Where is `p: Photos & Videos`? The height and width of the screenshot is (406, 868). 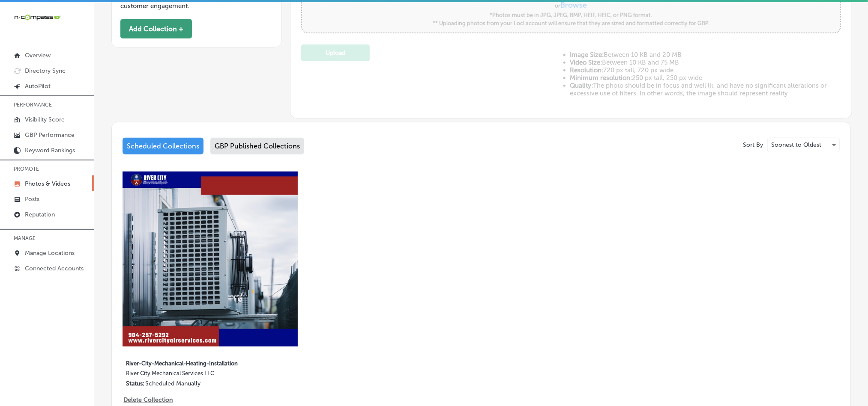 p: Photos & Videos is located at coordinates (48, 184).